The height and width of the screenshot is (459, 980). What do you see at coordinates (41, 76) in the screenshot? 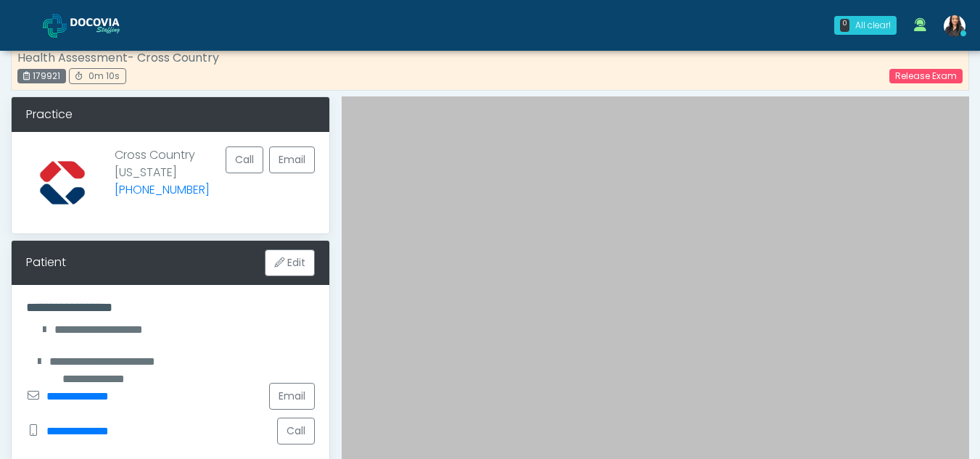
I see `div: 179921` at bounding box center [41, 76].